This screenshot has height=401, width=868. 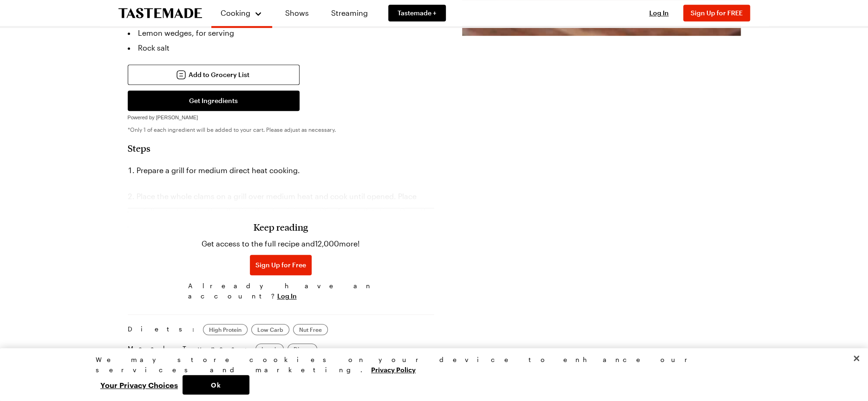 I want to click on button: Sign Up for FREE, so click(x=716, y=13).